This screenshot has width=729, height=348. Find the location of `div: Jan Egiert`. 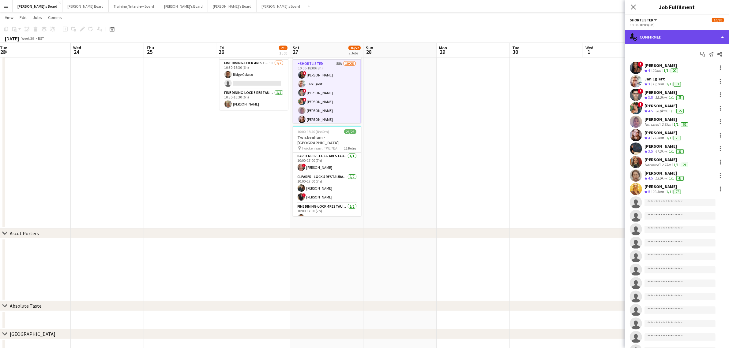

div: Jan Egiert is located at coordinates (663, 79).